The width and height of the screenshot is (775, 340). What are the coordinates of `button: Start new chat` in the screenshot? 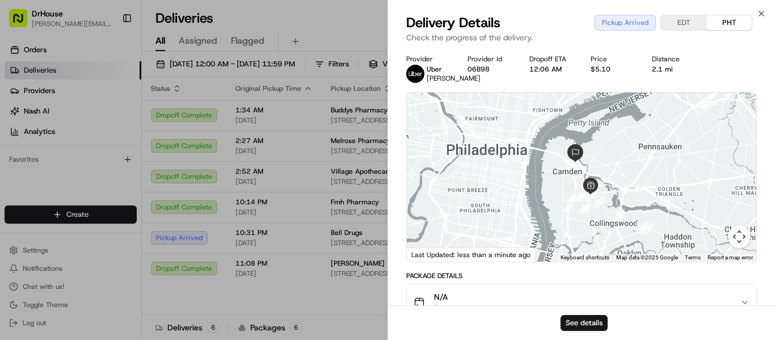 It's located at (200, 119).